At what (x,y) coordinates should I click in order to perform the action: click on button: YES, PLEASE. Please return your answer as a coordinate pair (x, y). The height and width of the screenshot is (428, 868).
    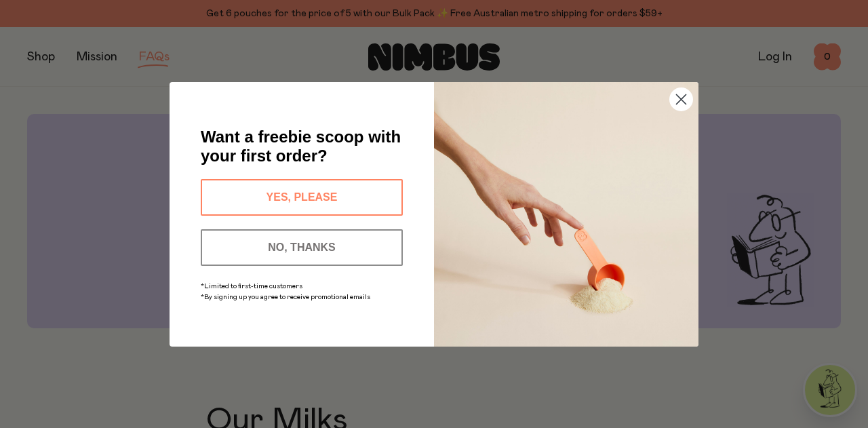
    Looking at the image, I should click on (302, 198).